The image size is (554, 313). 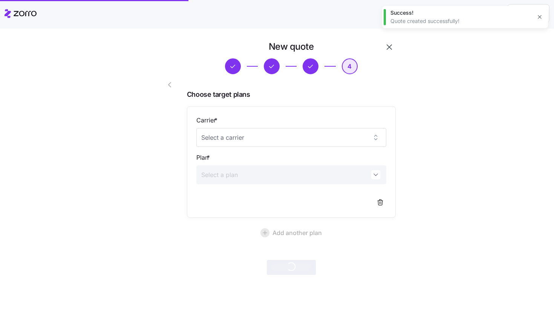 I want to click on span: Choose target plans, so click(x=291, y=95).